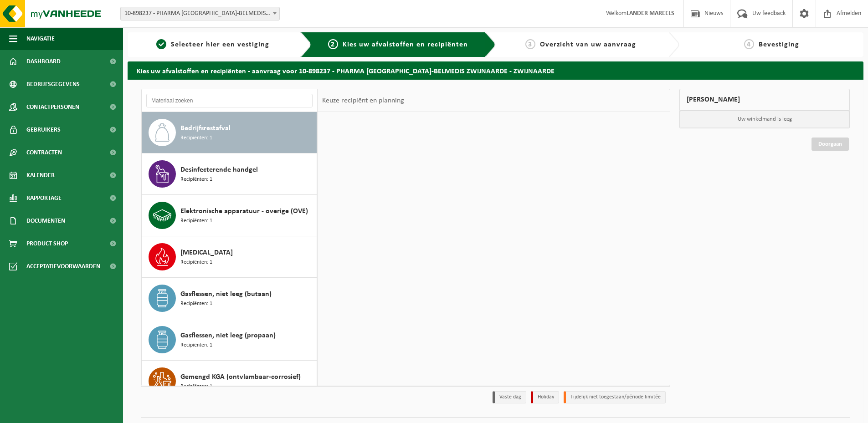 This screenshot has width=868, height=423. I want to click on button: Gemengd KGA (ontvlambaar-corrosief) Recipiënten: 1, so click(229, 381).